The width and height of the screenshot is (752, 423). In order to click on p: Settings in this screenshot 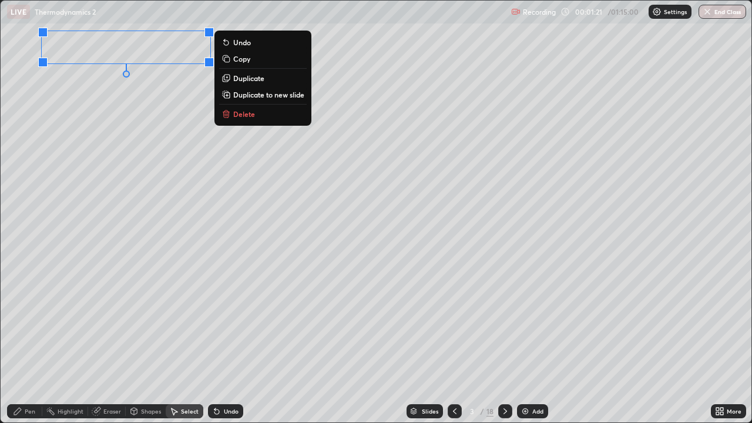, I will do `click(675, 12)`.